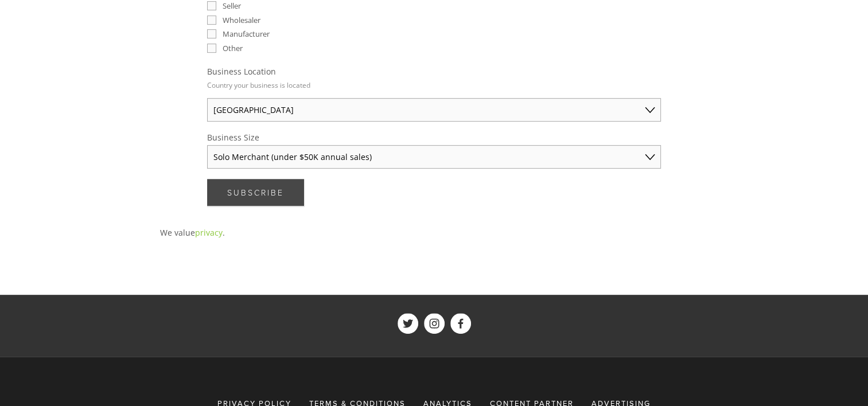  Describe the element at coordinates (241, 20) in the screenshot. I see `span: Wholesaler` at that location.